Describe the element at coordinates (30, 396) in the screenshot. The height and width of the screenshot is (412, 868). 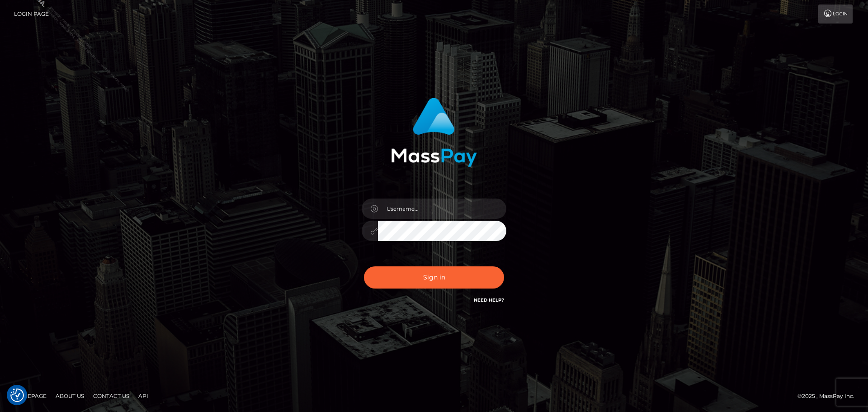
I see `a: Homepage` at that location.